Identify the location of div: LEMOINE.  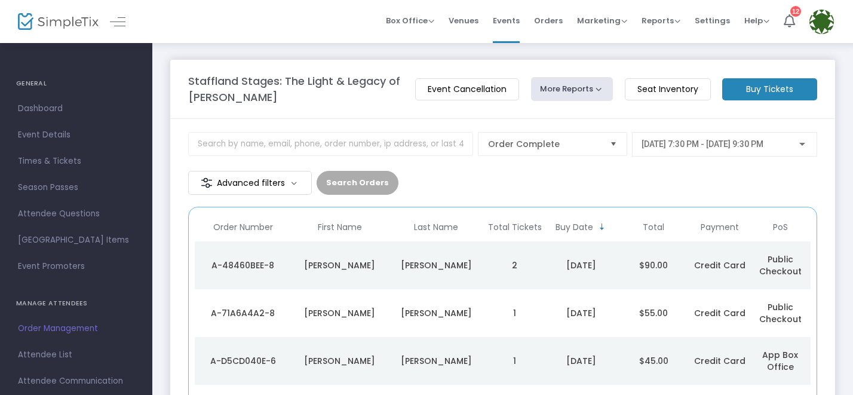
(436, 361).